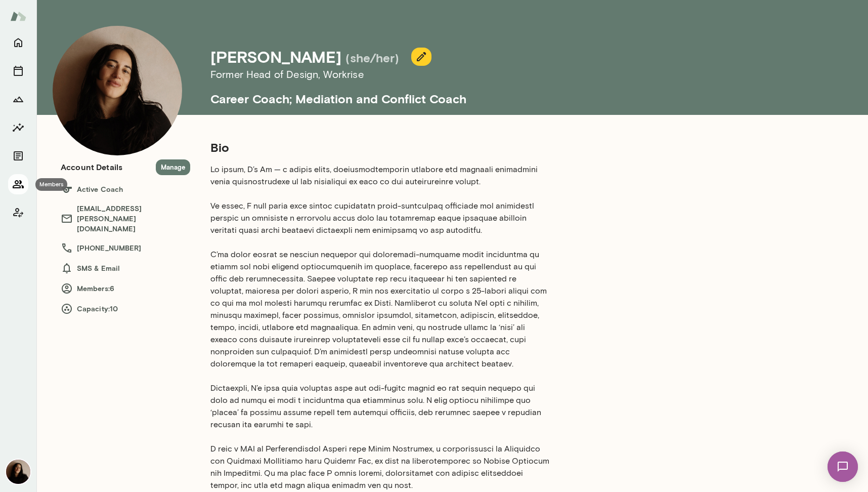 Image resolution: width=868 pixels, height=492 pixels. Describe the element at coordinates (18, 156) in the screenshot. I see `button: Documents` at that location.